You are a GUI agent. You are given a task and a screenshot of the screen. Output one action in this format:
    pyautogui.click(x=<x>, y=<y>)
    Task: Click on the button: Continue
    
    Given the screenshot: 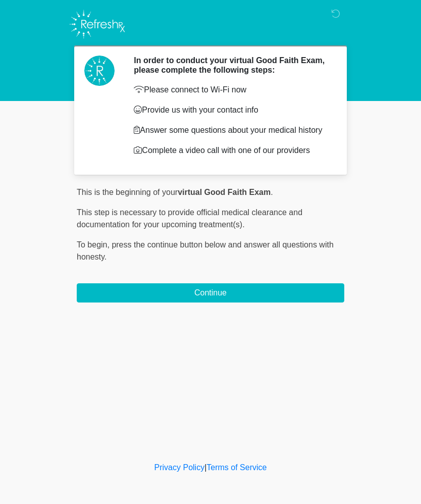 What is the action you would take?
    pyautogui.click(x=211, y=293)
    